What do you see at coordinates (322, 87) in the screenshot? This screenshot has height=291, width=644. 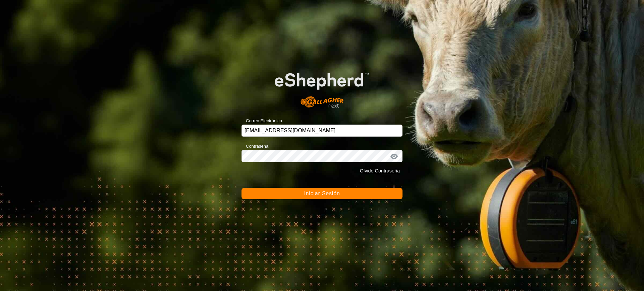 I see `img: Logo de eShepherd` at bounding box center [322, 87].